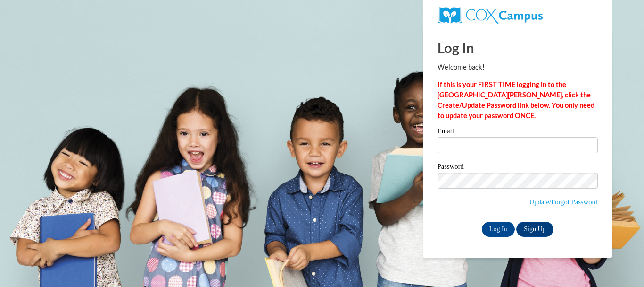  Describe the element at coordinates (518, 47) in the screenshot. I see `h1: Log In` at that location.